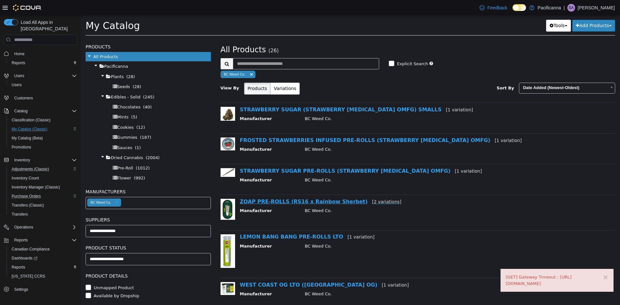 This screenshot has width=620, height=305. I want to click on h5: Manufacturers, so click(67, 177).